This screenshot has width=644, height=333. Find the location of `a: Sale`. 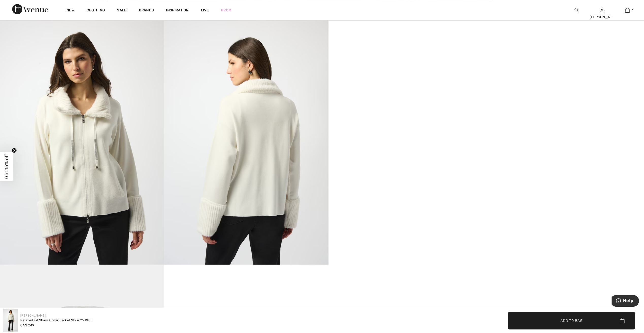

a: Sale is located at coordinates (122, 11).